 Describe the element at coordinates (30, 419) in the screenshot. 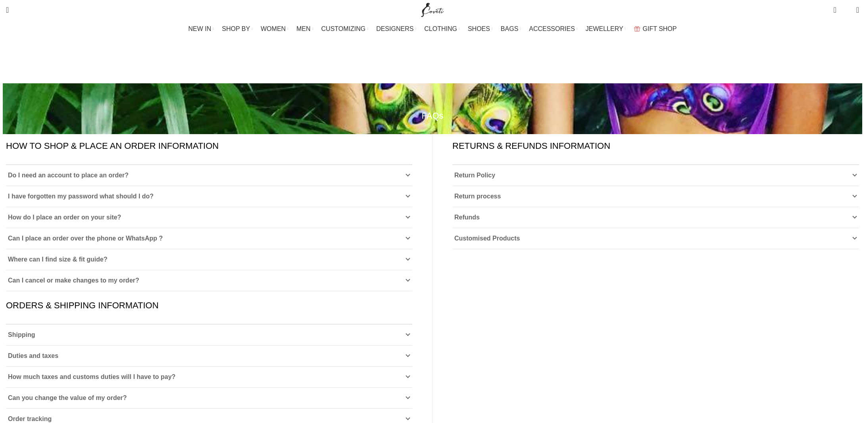

I see `span: Order tracking` at that location.